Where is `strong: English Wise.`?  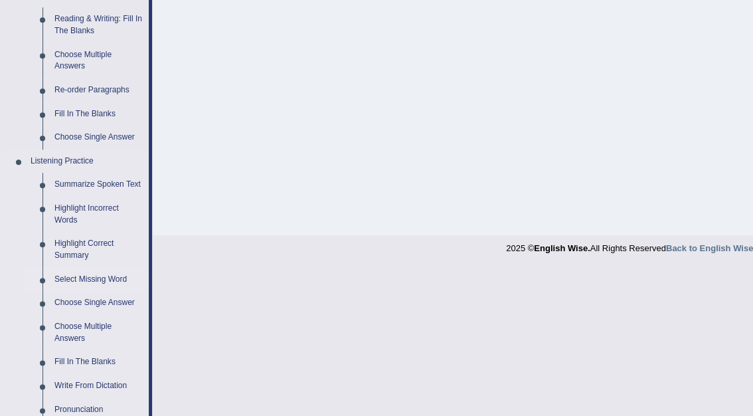
strong: English Wise. is located at coordinates (562, 248).